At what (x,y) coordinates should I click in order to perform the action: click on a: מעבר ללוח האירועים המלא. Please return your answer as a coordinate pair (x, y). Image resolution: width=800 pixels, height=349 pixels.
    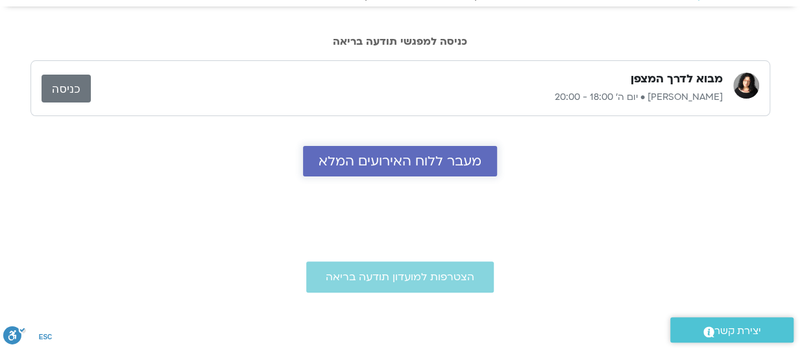
    Looking at the image, I should click on (399, 161).